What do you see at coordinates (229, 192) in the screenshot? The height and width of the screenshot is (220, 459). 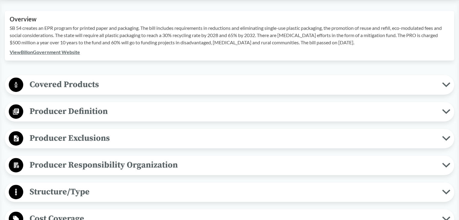 I see `button: Structure/Type` at bounding box center [229, 192].